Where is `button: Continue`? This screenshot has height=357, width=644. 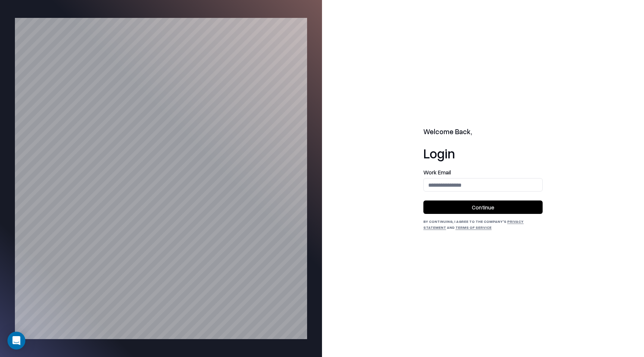 button: Continue is located at coordinates (483, 207).